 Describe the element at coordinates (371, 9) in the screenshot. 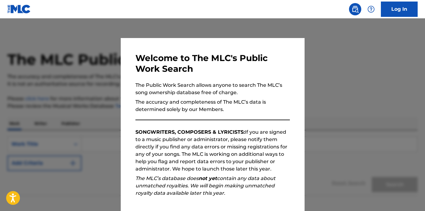

I see `img: help` at that location.